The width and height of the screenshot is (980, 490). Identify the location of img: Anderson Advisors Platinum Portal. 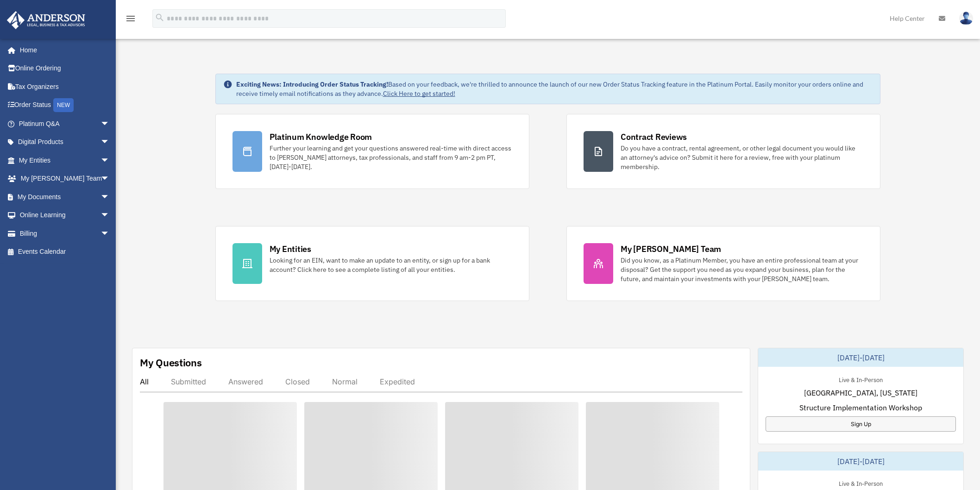
(46, 20).